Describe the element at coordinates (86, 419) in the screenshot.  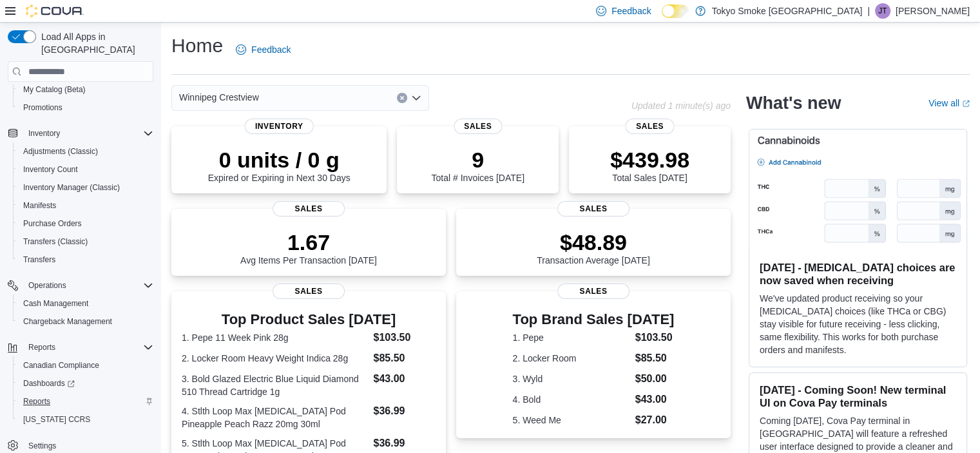
I see `span: Washington CCRS` at that location.